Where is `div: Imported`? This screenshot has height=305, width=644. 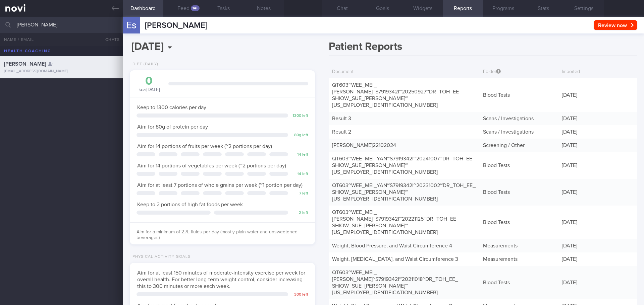
div: Imported is located at coordinates (598, 72).